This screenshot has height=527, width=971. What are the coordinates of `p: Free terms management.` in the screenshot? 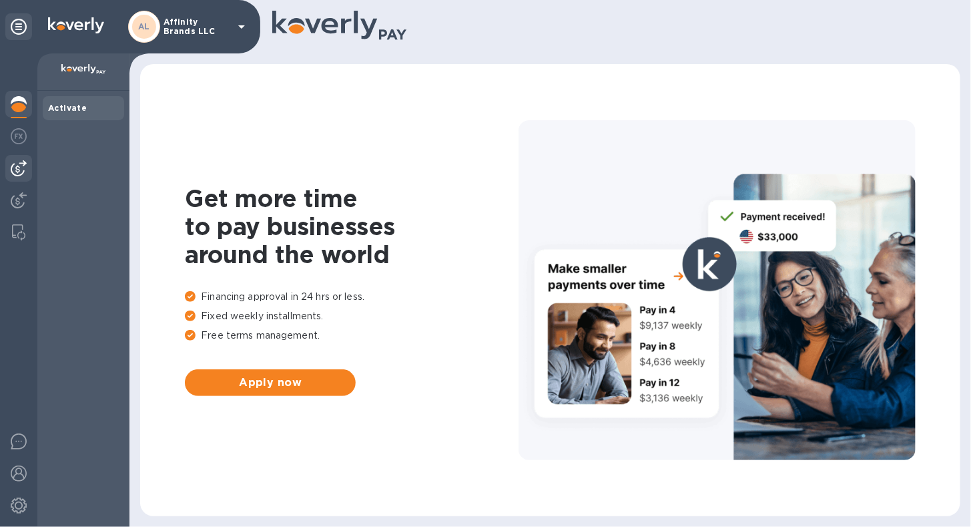 It's located at (352, 335).